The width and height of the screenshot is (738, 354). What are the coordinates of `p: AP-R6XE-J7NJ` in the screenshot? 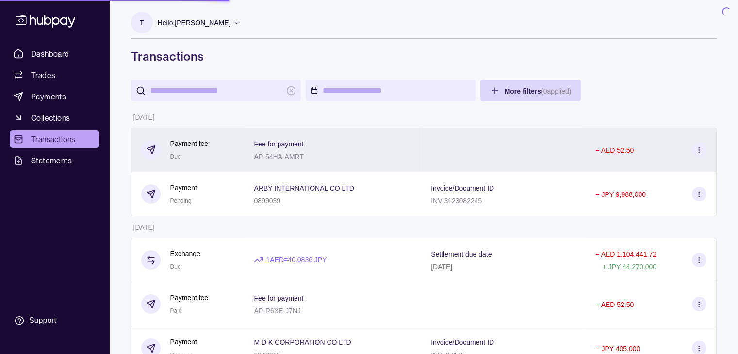 It's located at (277, 311).